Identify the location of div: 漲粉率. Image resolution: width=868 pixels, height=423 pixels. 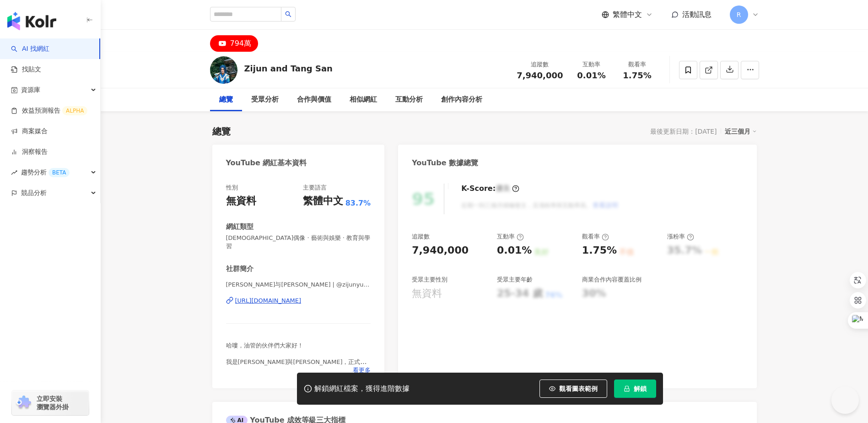
(680, 236).